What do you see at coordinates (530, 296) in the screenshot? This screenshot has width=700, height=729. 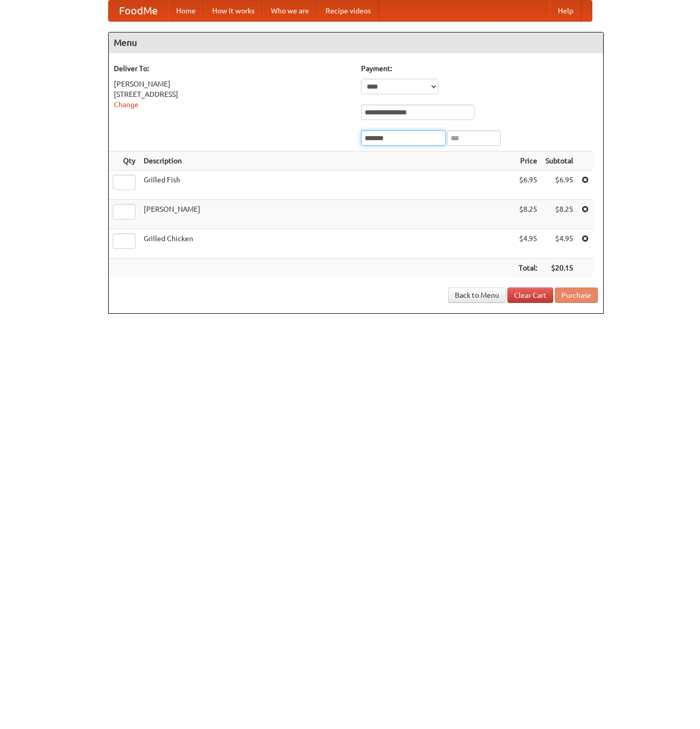 I see `a: Clear Cart` at bounding box center [530, 296].